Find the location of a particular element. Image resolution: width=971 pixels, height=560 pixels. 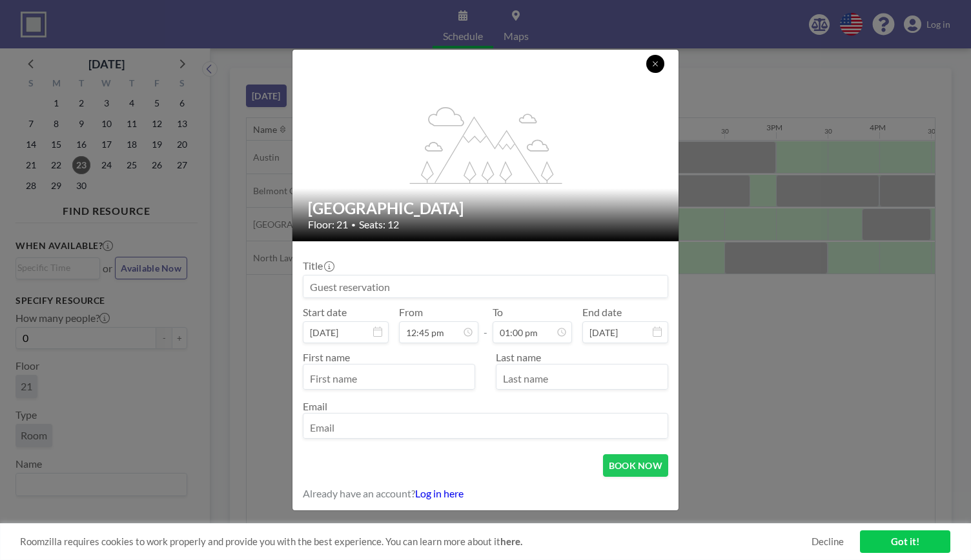

a: Got it! is located at coordinates (906, 542).